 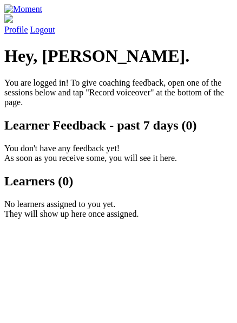 I want to click on h2: Learners (0), so click(x=119, y=181).